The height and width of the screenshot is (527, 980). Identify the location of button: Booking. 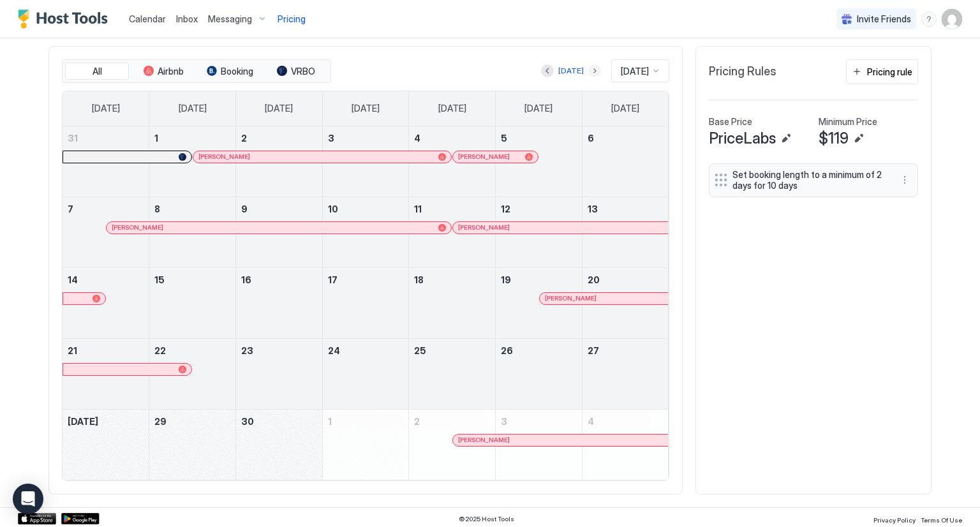
(230, 71).